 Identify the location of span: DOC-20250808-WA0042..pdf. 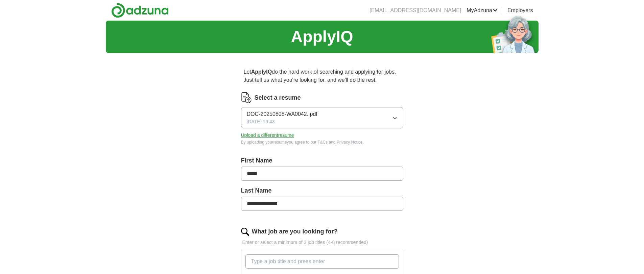
(282, 114).